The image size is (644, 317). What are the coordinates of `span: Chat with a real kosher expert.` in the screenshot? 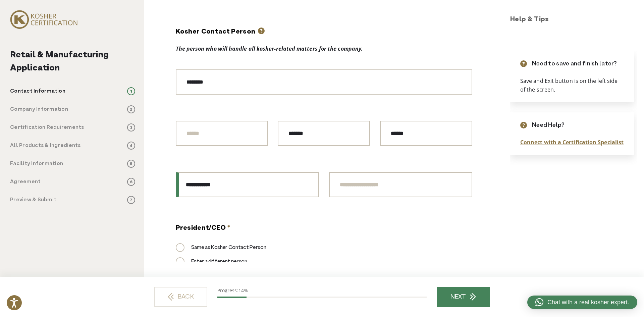 It's located at (589, 302).